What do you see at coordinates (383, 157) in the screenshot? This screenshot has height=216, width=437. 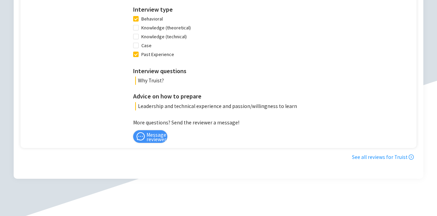 I see `a: See all reviews for Truist right-circle` at bounding box center [383, 157].